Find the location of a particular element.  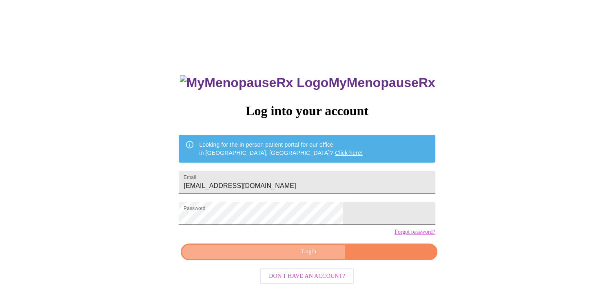

span: Login is located at coordinates (309, 251).